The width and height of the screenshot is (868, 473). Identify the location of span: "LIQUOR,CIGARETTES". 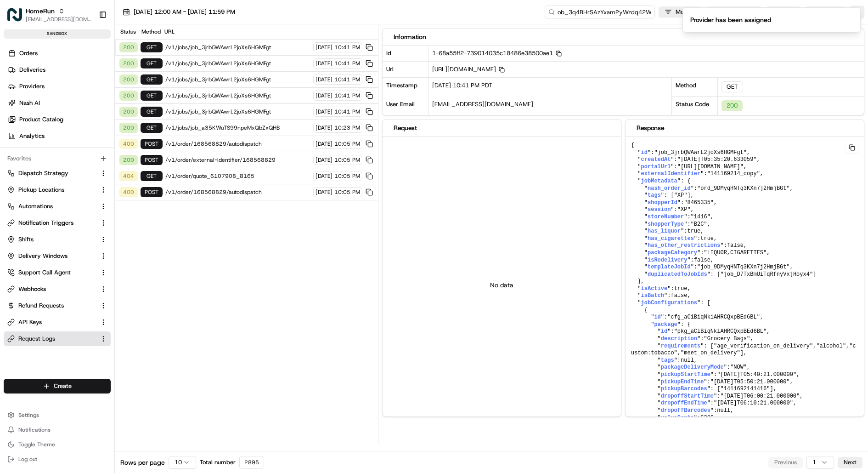
(735, 253).